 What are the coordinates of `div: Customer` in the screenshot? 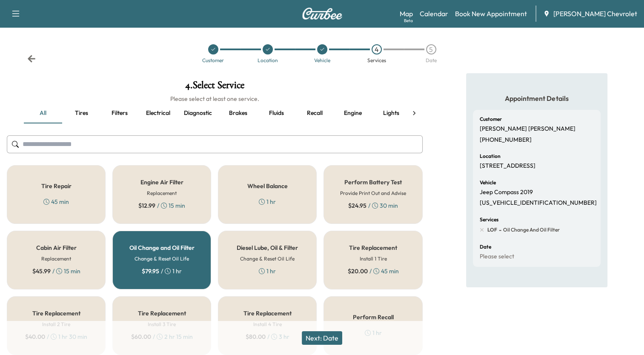 It's located at (213, 61).